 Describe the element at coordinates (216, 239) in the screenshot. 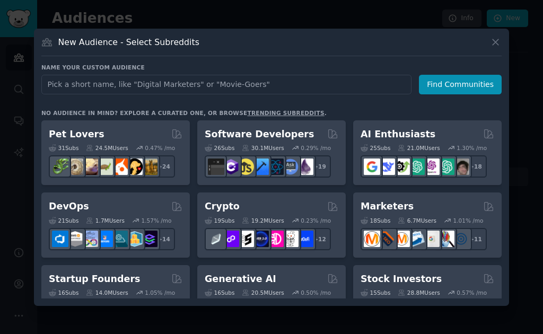

I see `img: ethfinance` at that location.